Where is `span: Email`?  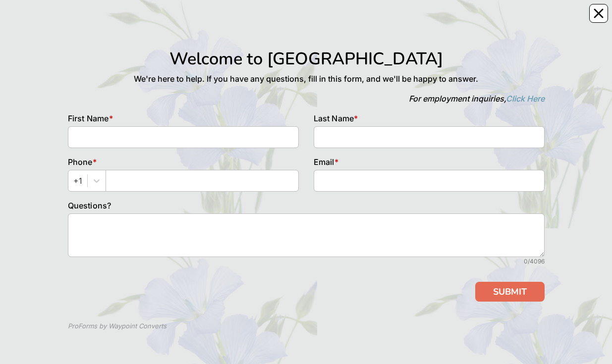
span: Email is located at coordinates (324, 162).